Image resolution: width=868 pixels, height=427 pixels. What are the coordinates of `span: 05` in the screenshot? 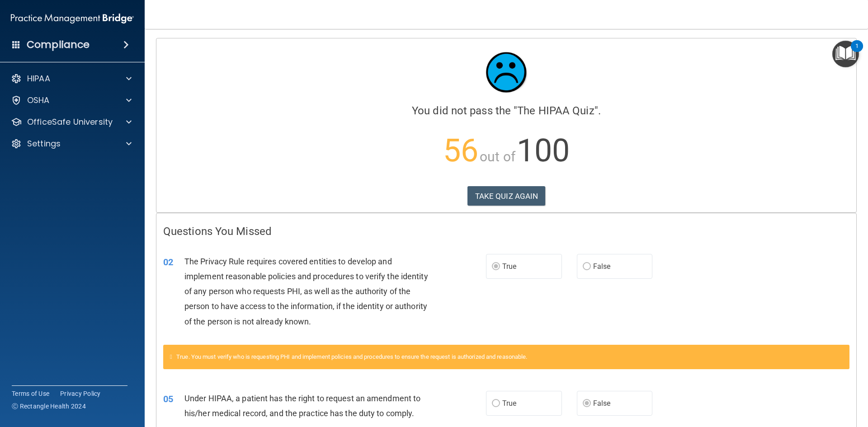 It's located at (168, 399).